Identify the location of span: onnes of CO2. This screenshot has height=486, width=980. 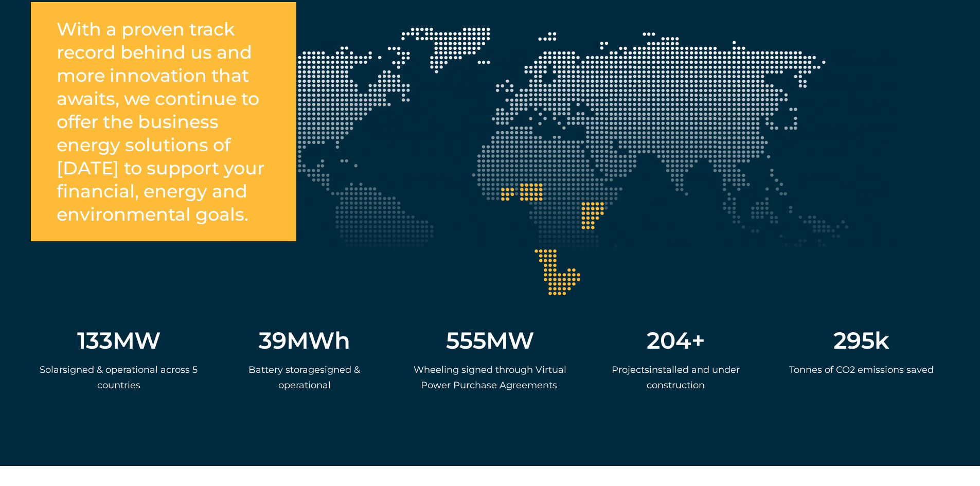
(824, 370).